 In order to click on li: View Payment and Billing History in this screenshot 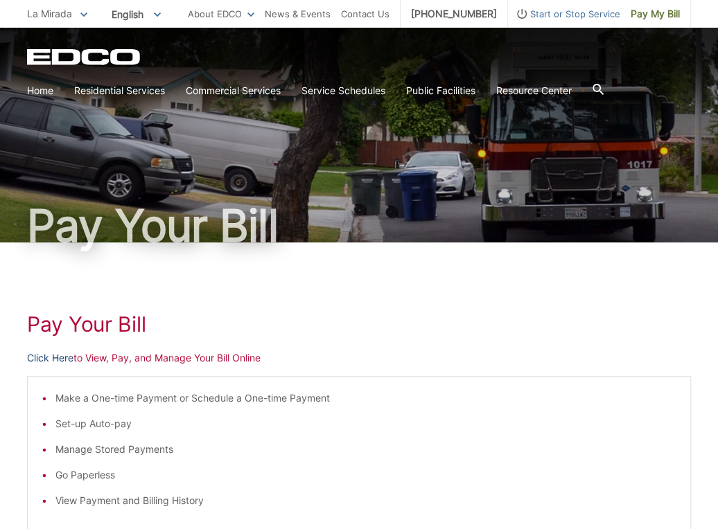, I will do `click(366, 501)`.